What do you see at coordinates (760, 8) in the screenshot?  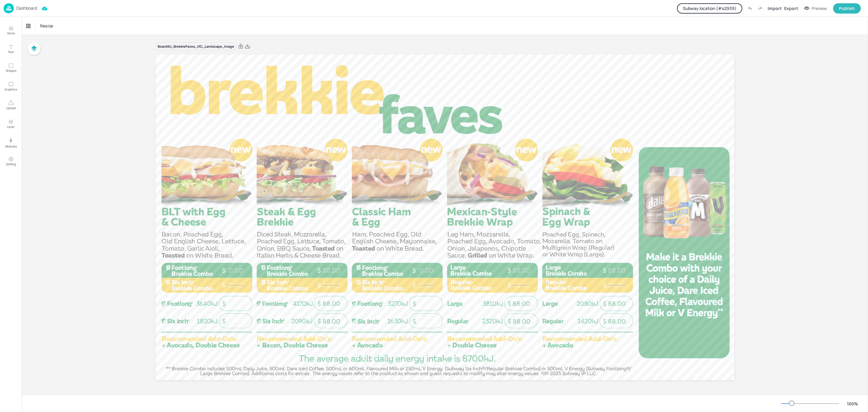 I see `label: Redo (Ctrl + Y)` at bounding box center [760, 8].